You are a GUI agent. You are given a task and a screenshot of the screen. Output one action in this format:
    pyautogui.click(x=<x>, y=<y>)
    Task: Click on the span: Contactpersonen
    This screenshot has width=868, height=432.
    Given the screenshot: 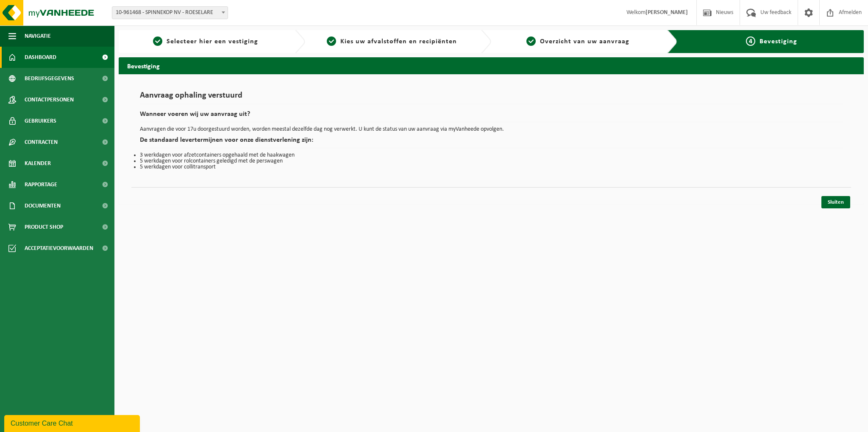 What is the action you would take?
    pyautogui.click(x=49, y=99)
    